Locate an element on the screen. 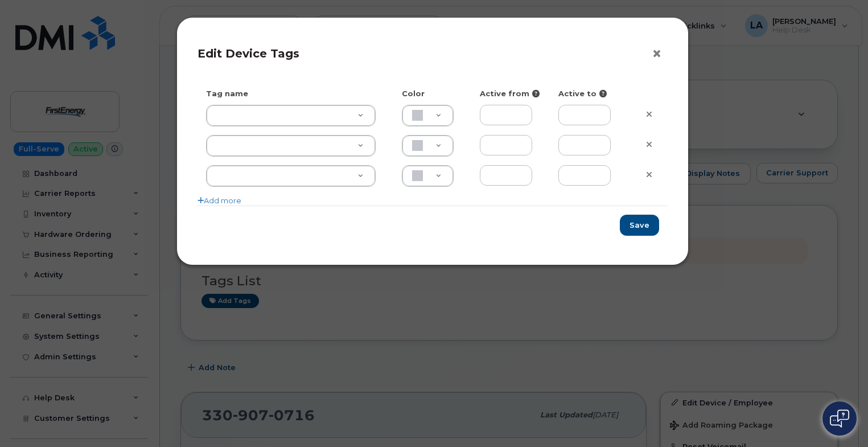 The image size is (868, 447). h4: Edit Device Tags is located at coordinates (433, 54).